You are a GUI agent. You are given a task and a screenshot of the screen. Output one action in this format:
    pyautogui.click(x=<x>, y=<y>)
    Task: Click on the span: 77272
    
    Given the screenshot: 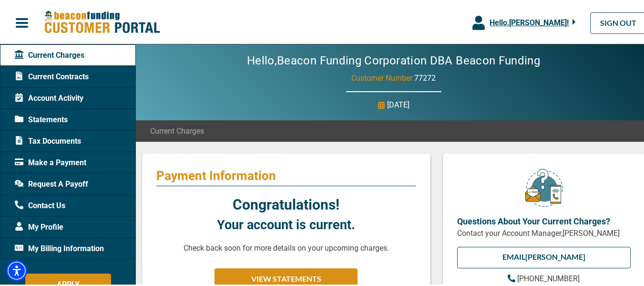 What is the action you would take?
    pyautogui.click(x=425, y=77)
    